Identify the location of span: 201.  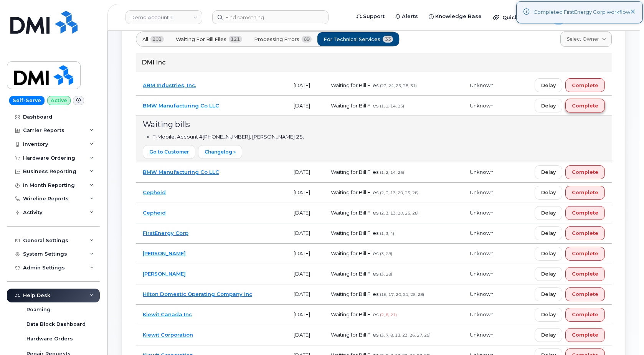
(157, 39).